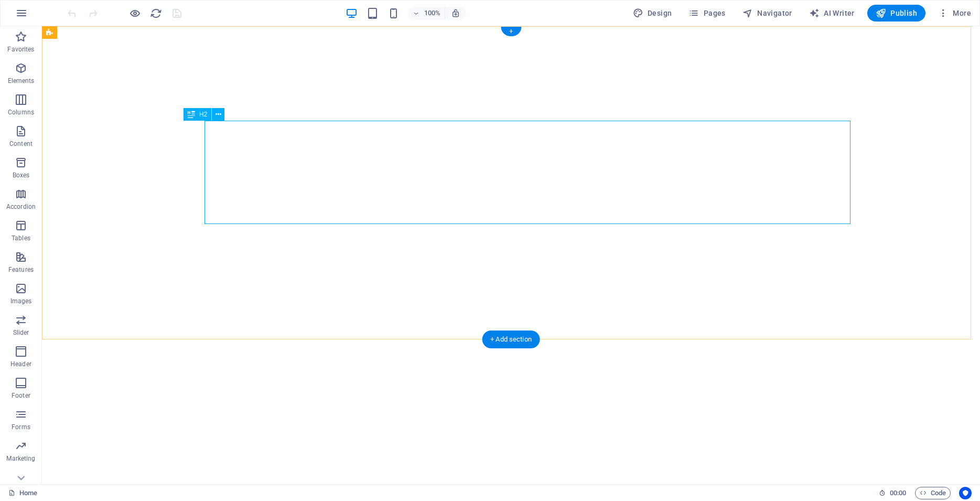  Describe the element at coordinates (511, 339) in the screenshot. I see `div: + Add section` at that location.